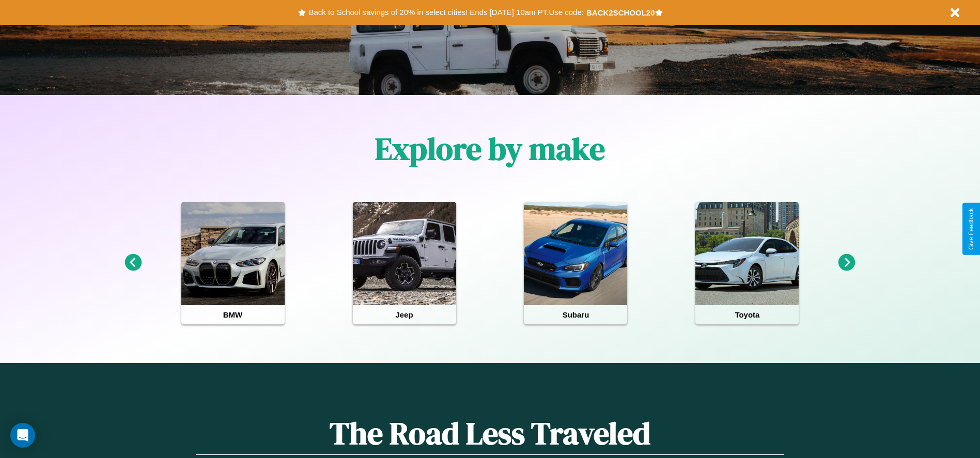  I want to click on div: Give Feedback, so click(971, 229).